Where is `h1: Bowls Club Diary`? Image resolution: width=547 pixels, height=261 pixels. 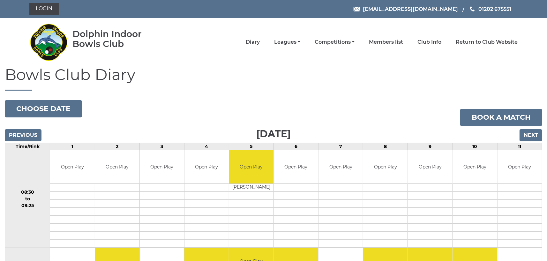 h1: Bowls Club Diary is located at coordinates (274, 79).